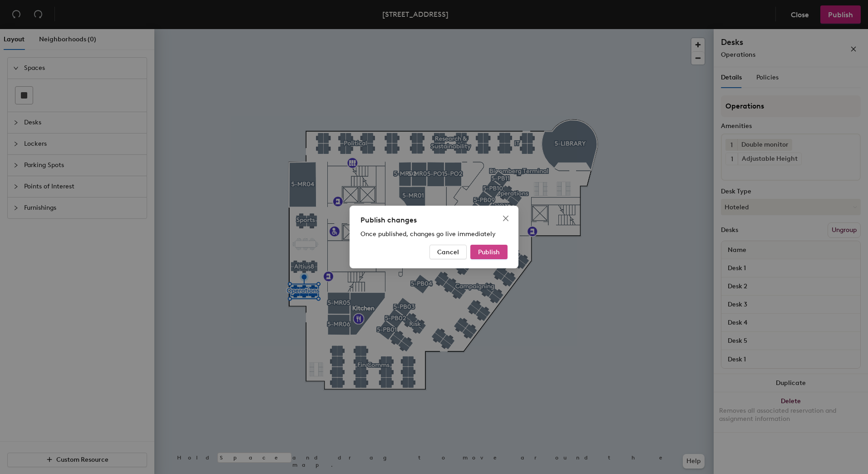 The width and height of the screenshot is (868, 474). I want to click on span: Cancel, so click(448, 252).